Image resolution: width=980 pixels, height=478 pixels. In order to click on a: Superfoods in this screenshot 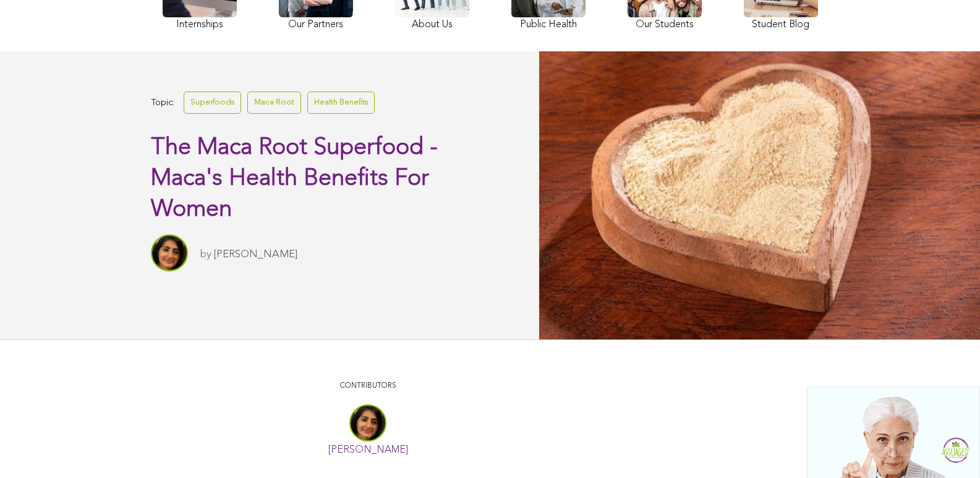, I will do `click(212, 102)`.